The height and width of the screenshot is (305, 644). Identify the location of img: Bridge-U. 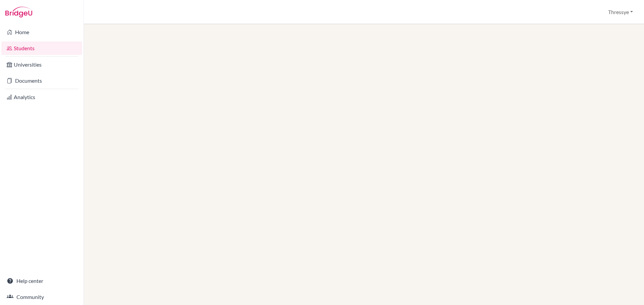
(18, 12).